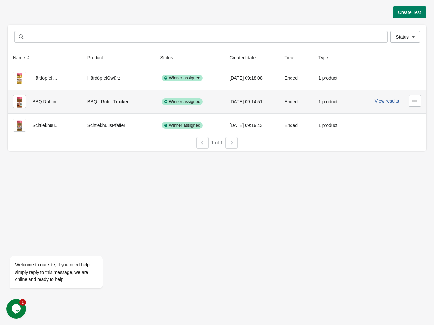 This screenshot has width=434, height=325. Describe the element at coordinates (45, 125) in the screenshot. I see `div: Schtiekhuu...` at that location.